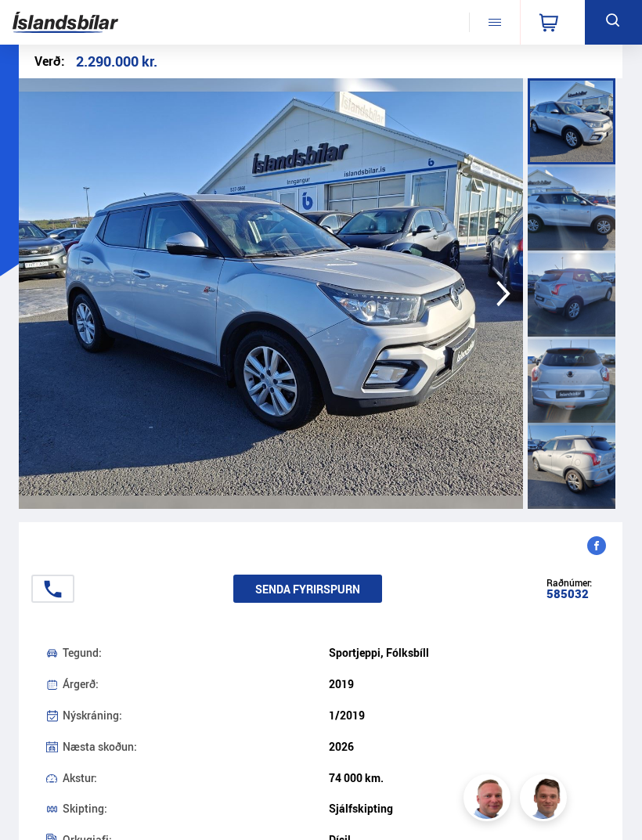 The height and width of the screenshot is (840, 642). Describe the element at coordinates (462, 684) in the screenshot. I see `div: 2019` at that location.